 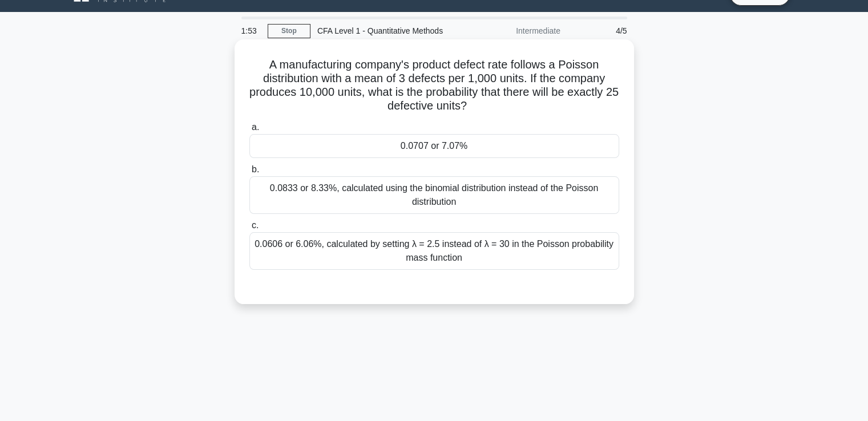 I want to click on div: Intermediate, so click(x=517, y=31).